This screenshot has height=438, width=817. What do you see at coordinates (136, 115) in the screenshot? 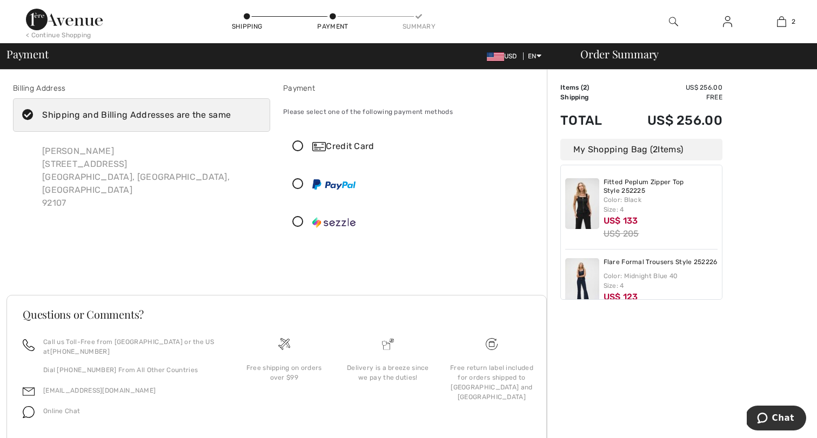
I see `div: Shipping and Billing Addresses are the same` at bounding box center [136, 115].